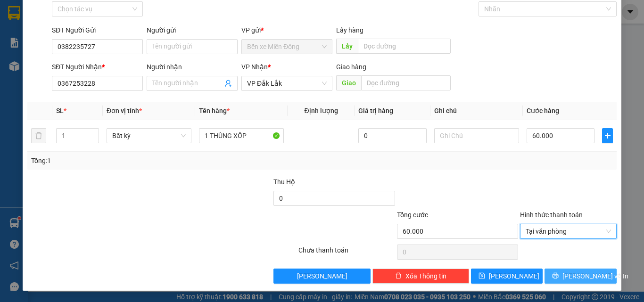  I want to click on th: Ghi chú, so click(477, 111).